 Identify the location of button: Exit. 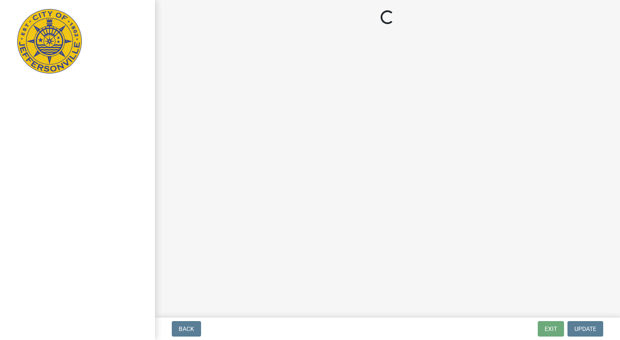
(550, 329).